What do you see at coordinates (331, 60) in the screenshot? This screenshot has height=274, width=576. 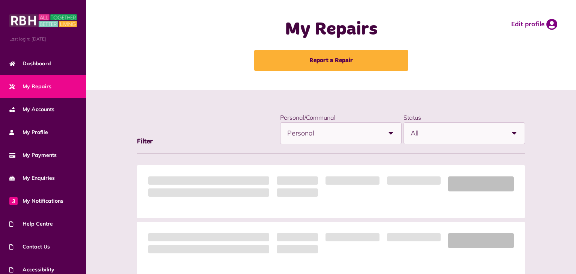 I see `a: Report a Repair` at bounding box center [331, 60].